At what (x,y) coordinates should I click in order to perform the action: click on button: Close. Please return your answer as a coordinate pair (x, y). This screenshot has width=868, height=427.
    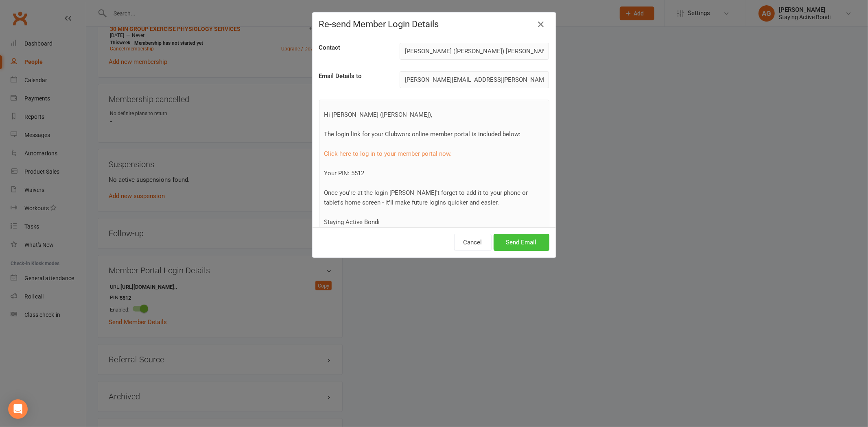
    Looking at the image, I should click on (541, 24).